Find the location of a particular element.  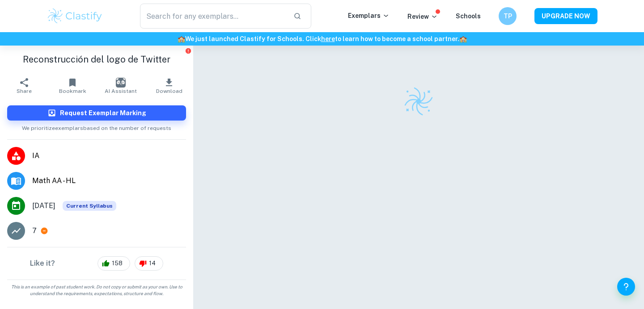

button: AI Assistant is located at coordinates (121, 86).